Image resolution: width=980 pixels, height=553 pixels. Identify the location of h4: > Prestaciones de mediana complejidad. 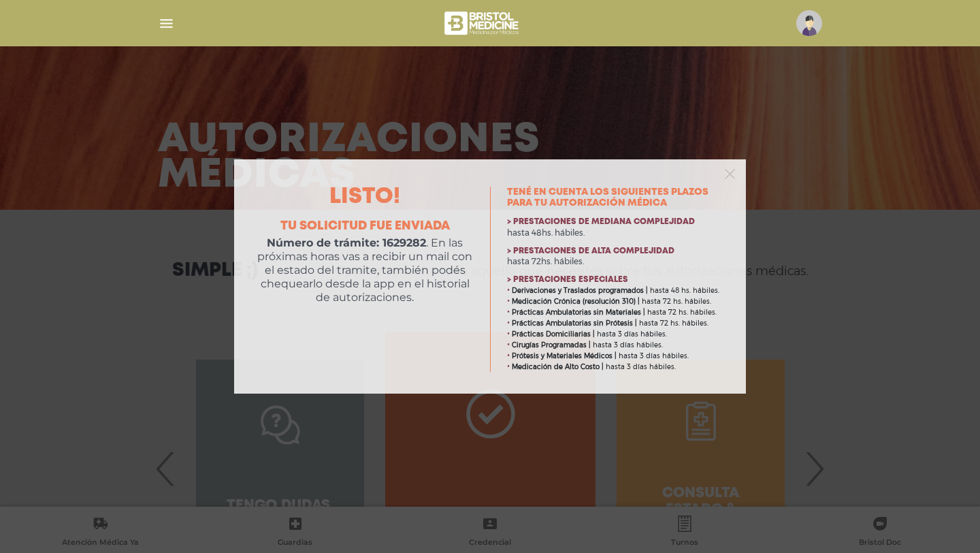
(615, 222).